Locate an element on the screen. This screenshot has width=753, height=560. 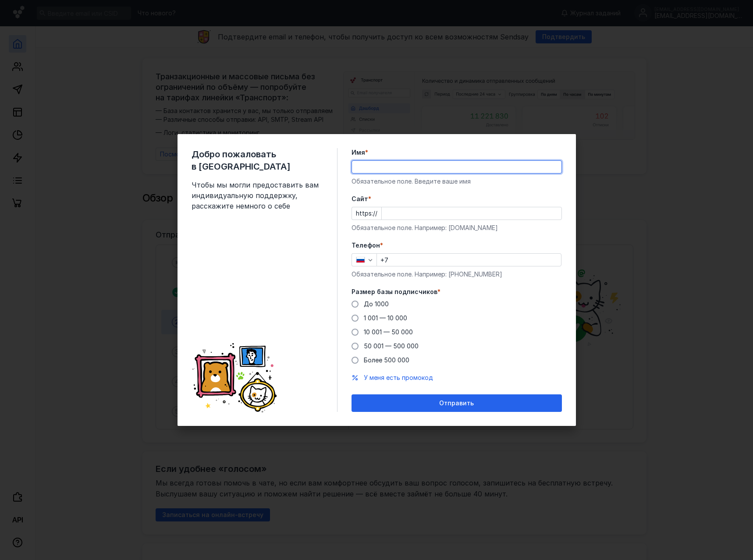
div: Обязательное поле. Введите ваше имя is located at coordinates (457, 181).